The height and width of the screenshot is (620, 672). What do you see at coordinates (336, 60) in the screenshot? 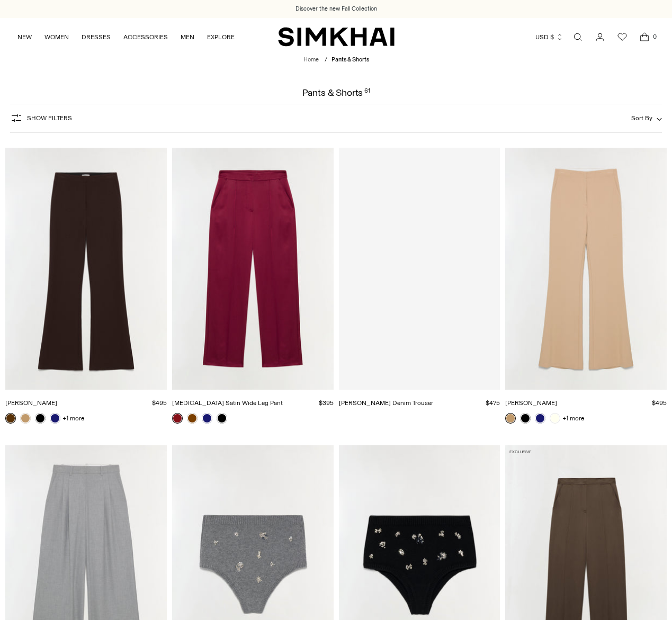
I see `nav: breadcrumbs` at bounding box center [336, 60].